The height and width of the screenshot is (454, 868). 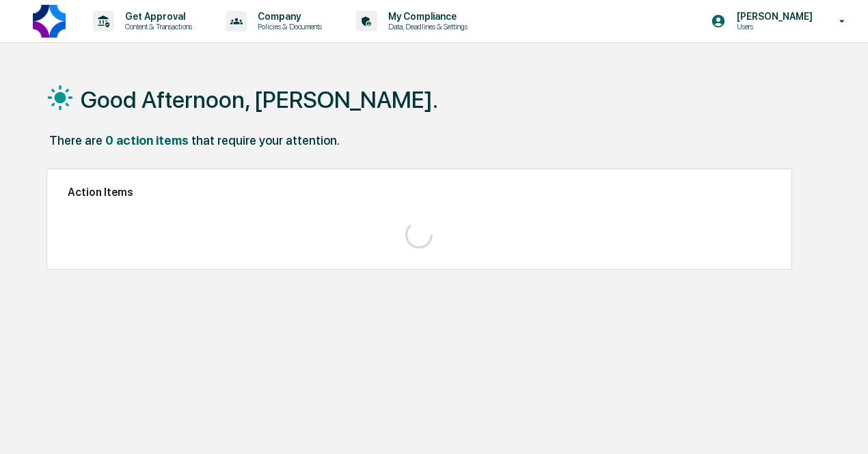 What do you see at coordinates (419, 192) in the screenshot?
I see `h2: Action Items` at bounding box center [419, 192].